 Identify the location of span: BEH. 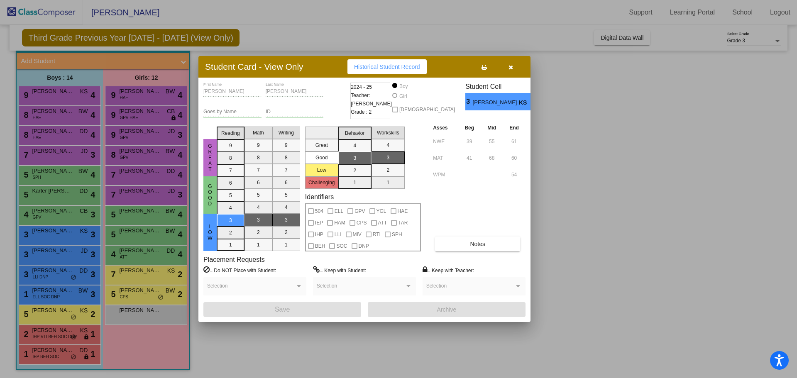
(320, 246).